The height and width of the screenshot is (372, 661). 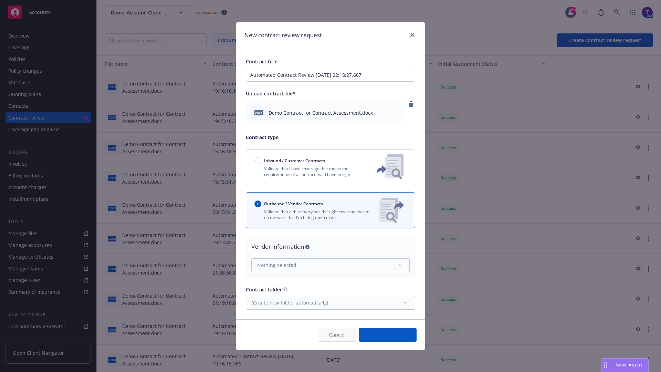 What do you see at coordinates (258, 161) in the screenshot?
I see `input: Inbound / Customer Contracts` at bounding box center [258, 161].